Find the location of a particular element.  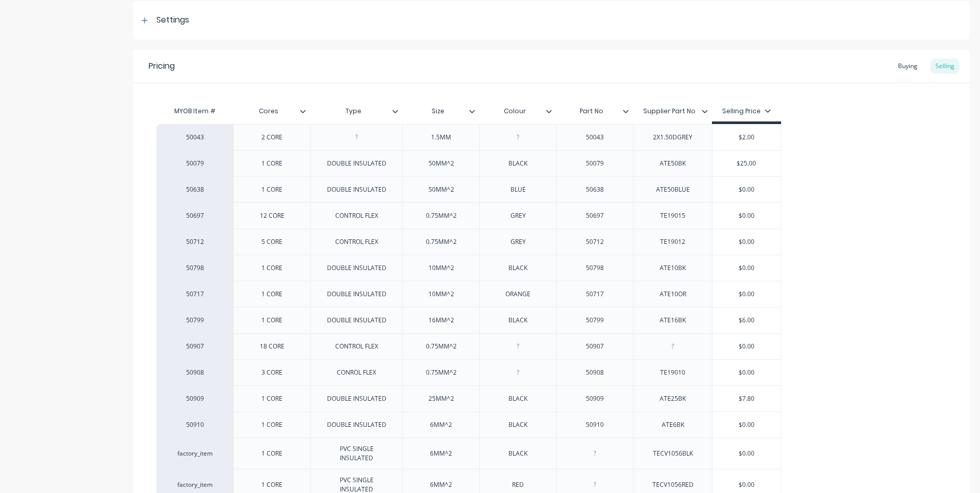

div: 16MM^2 is located at coordinates (441, 320).